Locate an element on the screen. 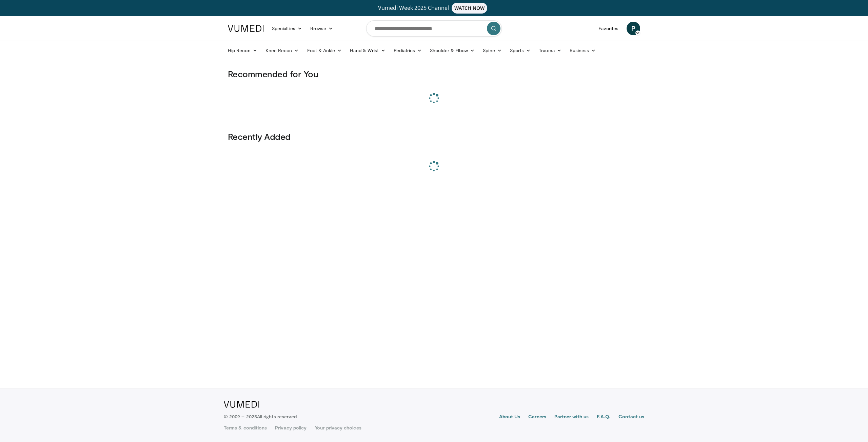 This screenshot has height=442, width=868. a: F.A.Q. is located at coordinates (603, 417).